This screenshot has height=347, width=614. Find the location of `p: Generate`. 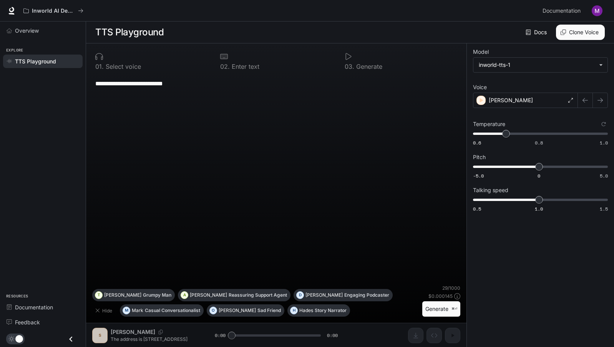

p: Generate is located at coordinates (368, 66).